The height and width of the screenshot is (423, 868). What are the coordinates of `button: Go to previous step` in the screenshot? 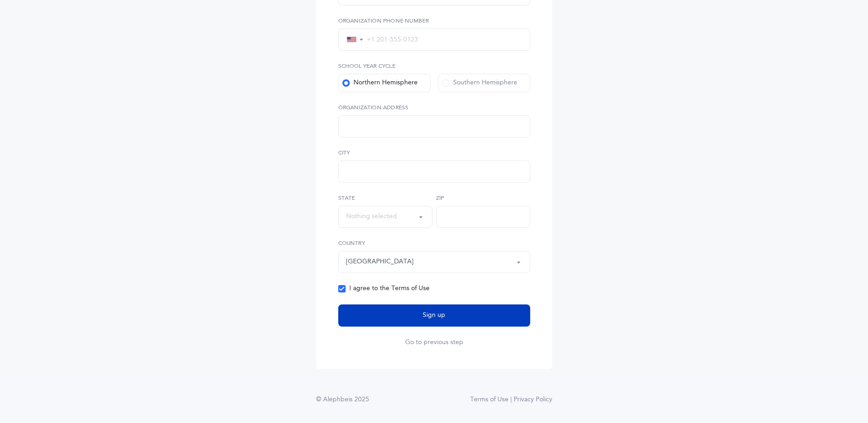 It's located at (434, 343).